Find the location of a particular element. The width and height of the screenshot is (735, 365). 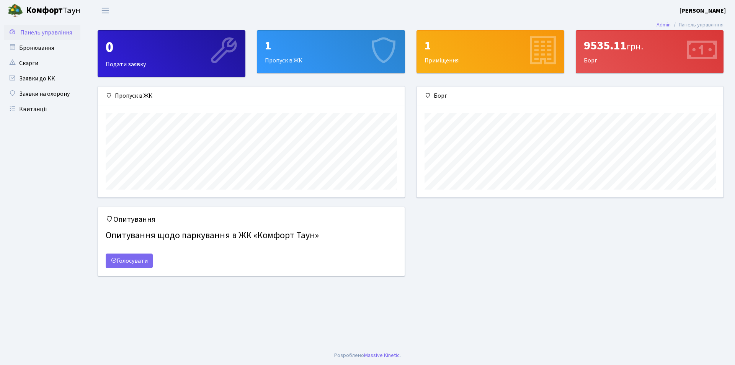

div: Подати заявку is located at coordinates (172, 54).